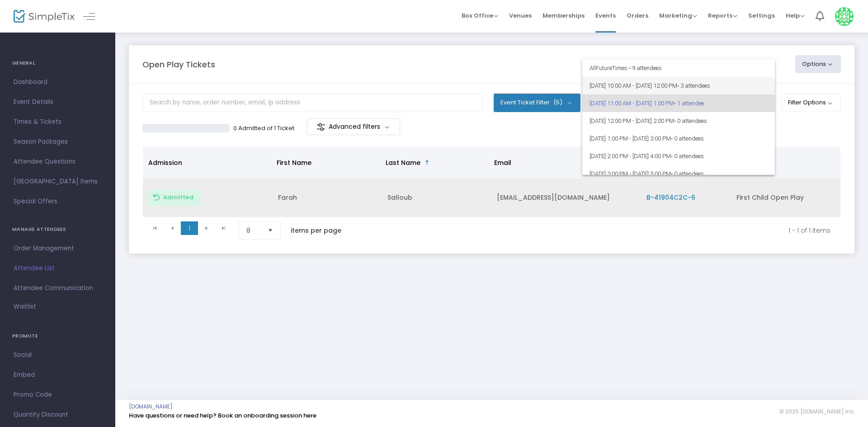 This screenshot has width=868, height=427. I want to click on span: • 3 attendees, so click(693, 85).